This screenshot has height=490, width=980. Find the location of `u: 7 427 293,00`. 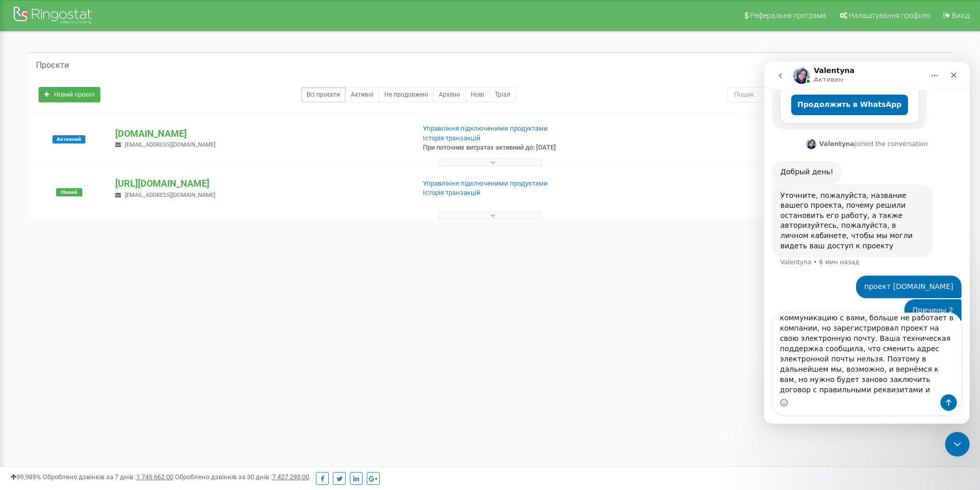

u: 7 427 293,00 is located at coordinates (291, 477).